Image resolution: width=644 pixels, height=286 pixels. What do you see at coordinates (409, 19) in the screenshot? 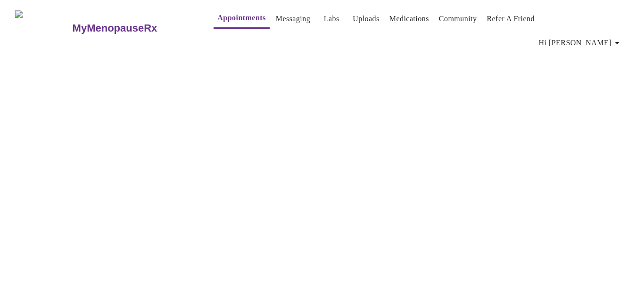
I see `a: Medications` at bounding box center [409, 19].